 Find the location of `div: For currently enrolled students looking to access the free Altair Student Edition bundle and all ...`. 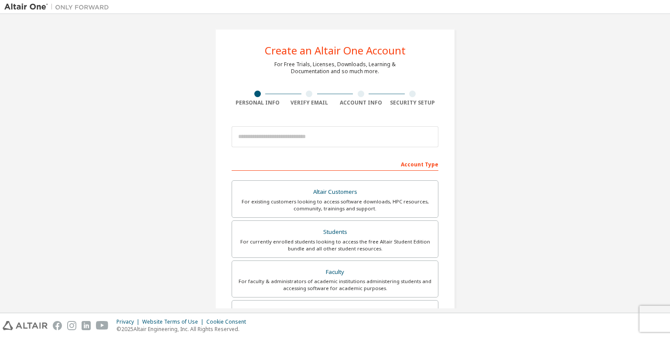

div: For currently enrolled students looking to access the free Altair Student Edition bundle and all ... is located at coordinates (335, 245).